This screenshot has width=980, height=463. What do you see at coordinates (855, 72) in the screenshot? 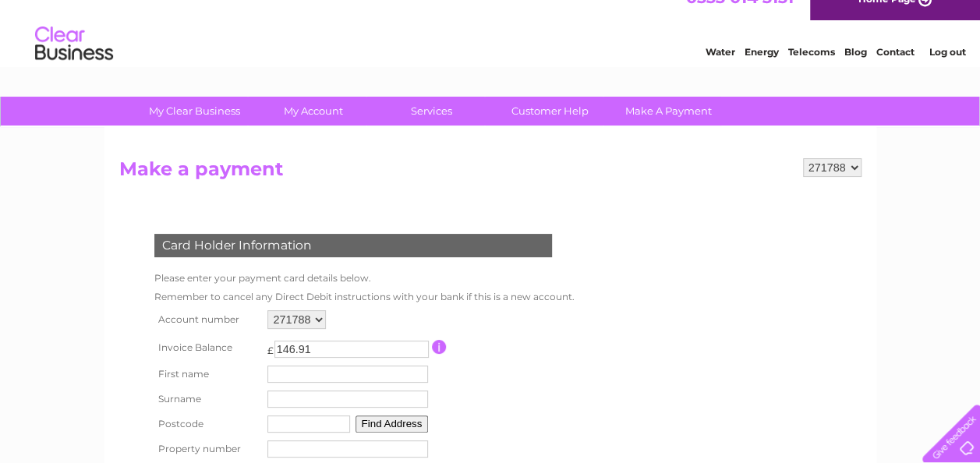
I see `a: Blog` at bounding box center [855, 72].